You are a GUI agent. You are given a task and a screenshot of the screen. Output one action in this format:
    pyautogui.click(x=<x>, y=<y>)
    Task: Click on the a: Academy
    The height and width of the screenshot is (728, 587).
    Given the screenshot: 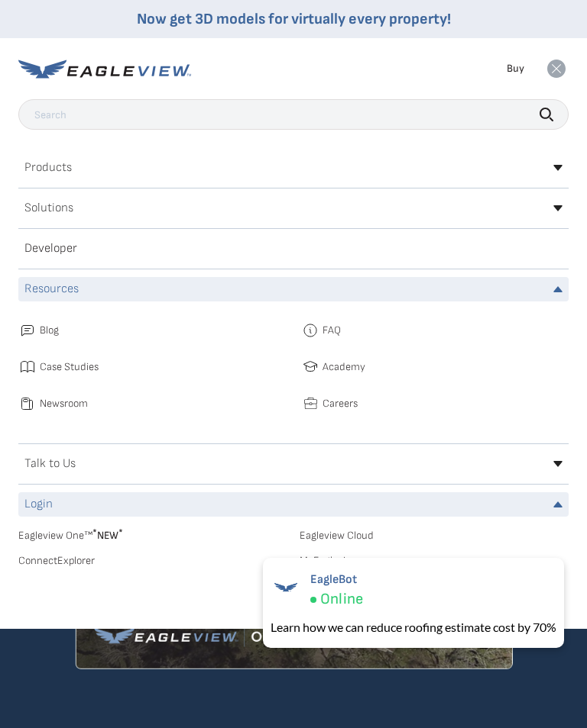 What is the action you would take?
    pyautogui.click(x=435, y=367)
    